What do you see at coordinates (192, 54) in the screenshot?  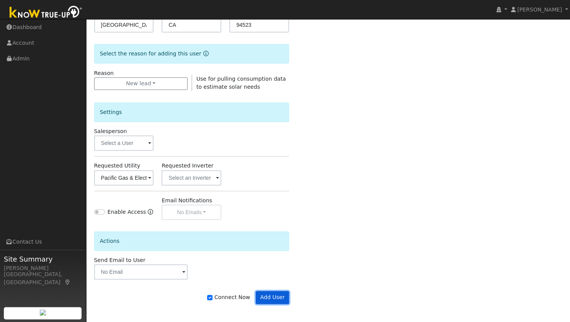 I see `div: Select the reason for adding this user` at bounding box center [192, 54].